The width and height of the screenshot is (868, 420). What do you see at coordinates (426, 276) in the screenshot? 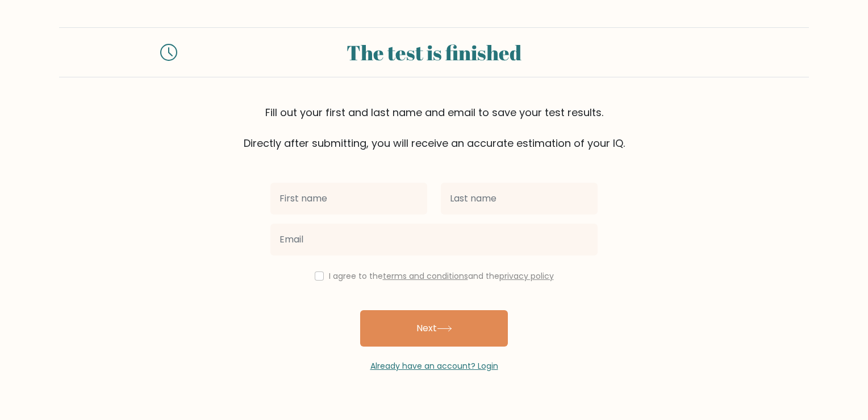
I see `a: terms and conditions` at bounding box center [426, 276].